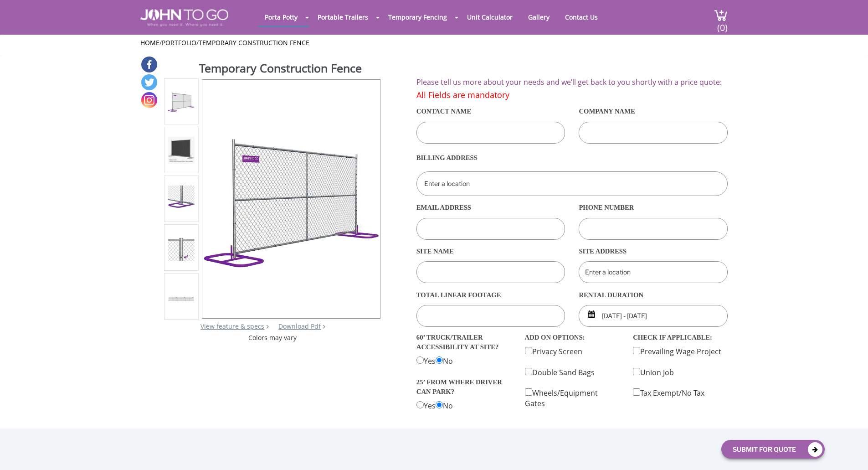 The width and height of the screenshot is (868, 470). What do you see at coordinates (299, 326) in the screenshot?
I see `a: Download Pdf` at bounding box center [299, 326].